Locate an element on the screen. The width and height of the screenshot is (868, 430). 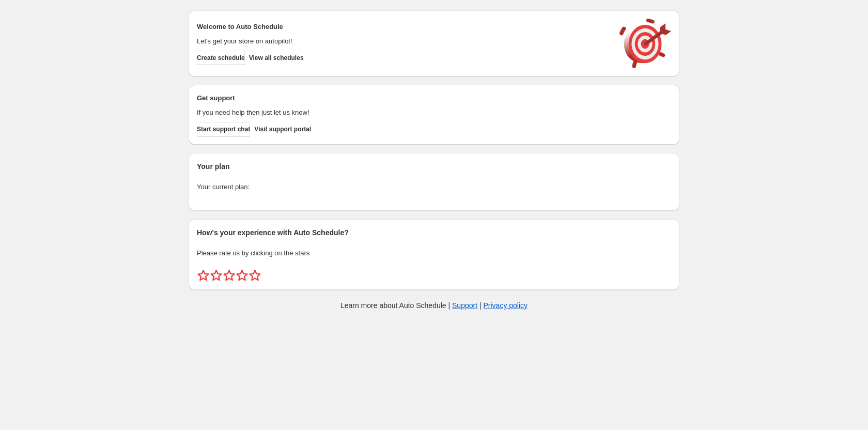
a: Support is located at coordinates (464, 305).